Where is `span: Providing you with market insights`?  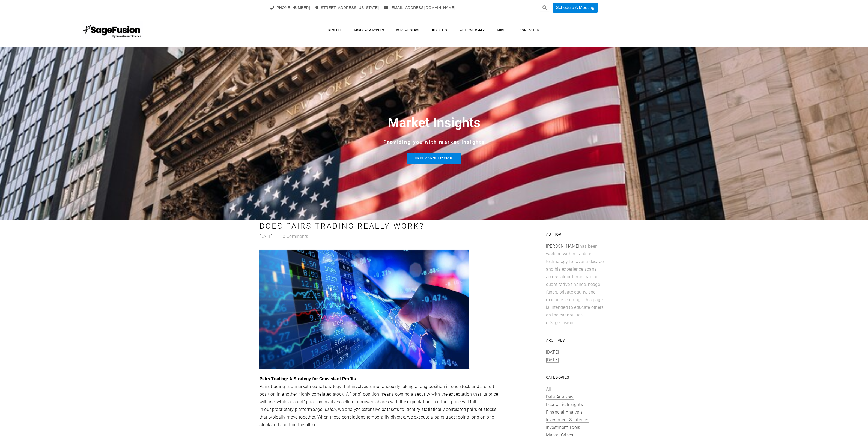 span: Providing you with market insights is located at coordinates (434, 142).